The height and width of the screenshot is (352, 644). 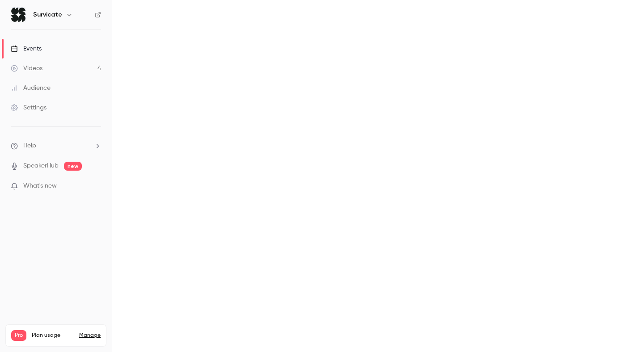 What do you see at coordinates (56, 146) in the screenshot?
I see `li: help-dropdown-opener` at bounding box center [56, 146].